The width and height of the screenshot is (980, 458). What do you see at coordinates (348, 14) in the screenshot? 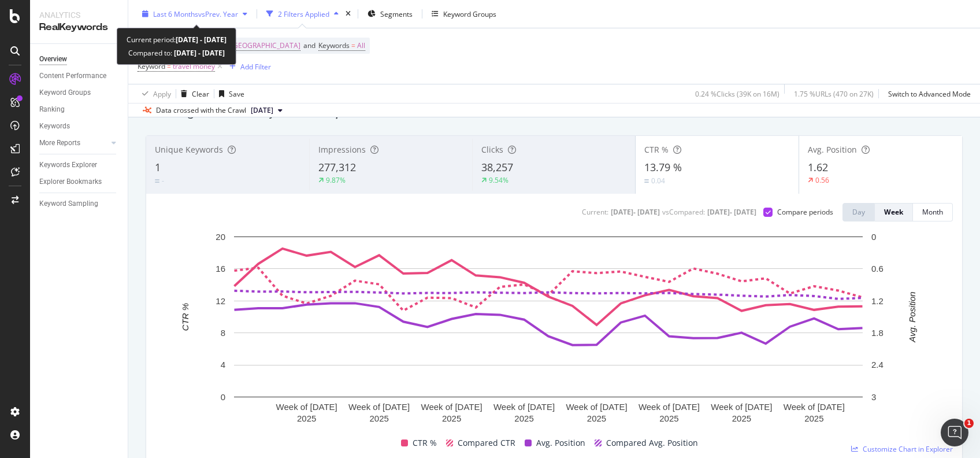
I see `div: times` at bounding box center [348, 14].